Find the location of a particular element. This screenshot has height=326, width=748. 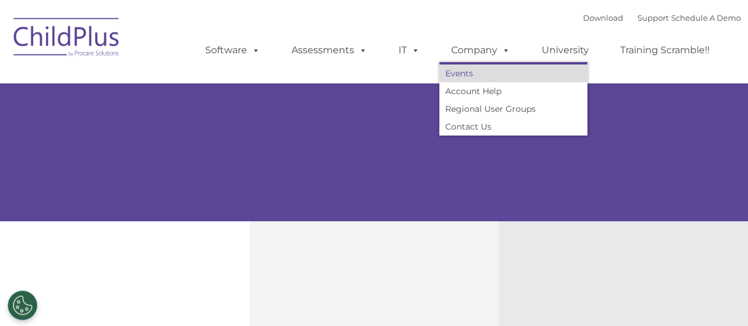

button: Cookies Settings is located at coordinates (22, 305).